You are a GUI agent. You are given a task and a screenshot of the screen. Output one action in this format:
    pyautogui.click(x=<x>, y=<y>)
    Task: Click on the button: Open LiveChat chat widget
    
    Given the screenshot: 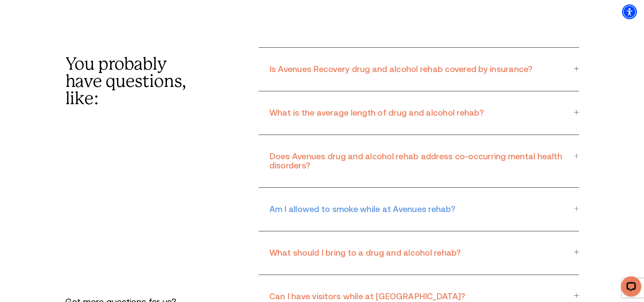 What is the action you would take?
    pyautogui.click(x=16, y=13)
    